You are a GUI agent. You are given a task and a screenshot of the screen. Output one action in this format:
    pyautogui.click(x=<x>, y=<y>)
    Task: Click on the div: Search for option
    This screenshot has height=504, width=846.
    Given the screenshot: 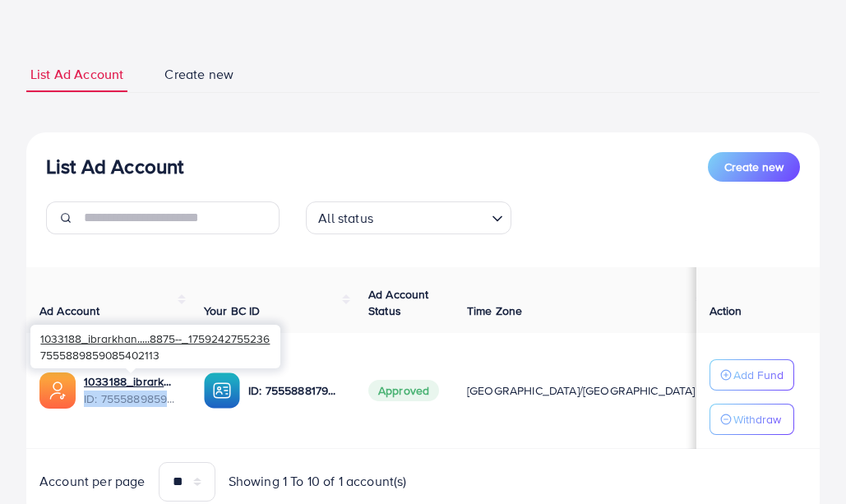 What is the action you would take?
    pyautogui.click(x=409, y=218)
    